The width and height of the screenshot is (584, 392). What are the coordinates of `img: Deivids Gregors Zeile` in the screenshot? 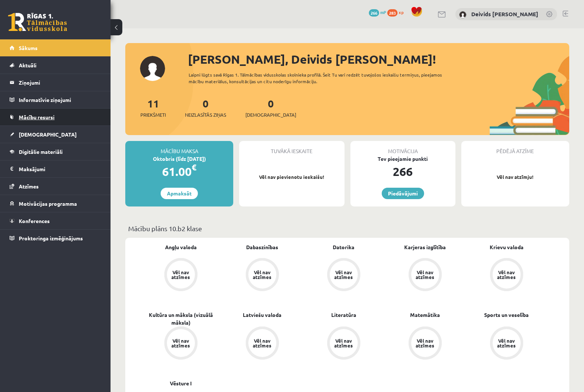 It's located at (463, 15).